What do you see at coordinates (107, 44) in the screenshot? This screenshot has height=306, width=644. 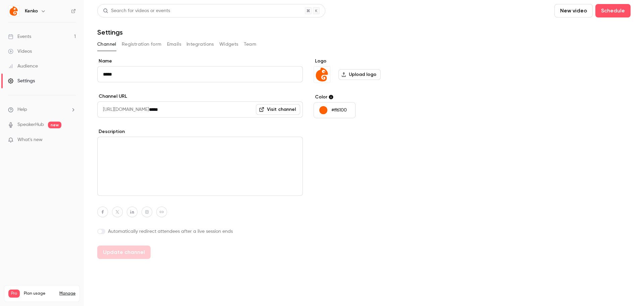 I see `button: Channel` at bounding box center [107, 44].